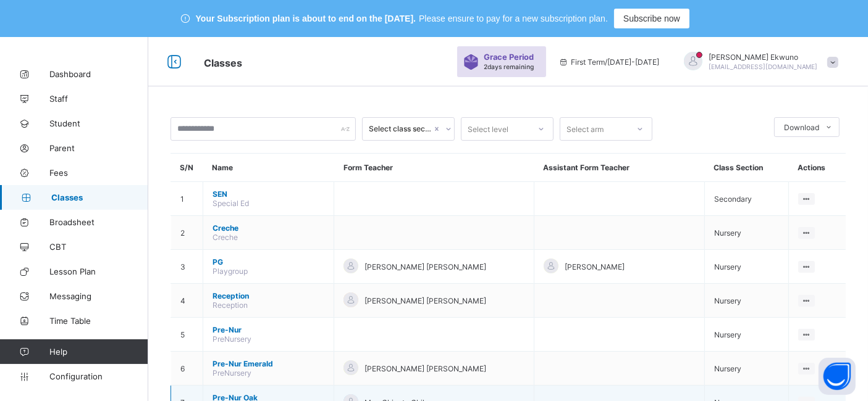  What do you see at coordinates (187, 267) in the screenshot?
I see `td: 3` at bounding box center [187, 267].